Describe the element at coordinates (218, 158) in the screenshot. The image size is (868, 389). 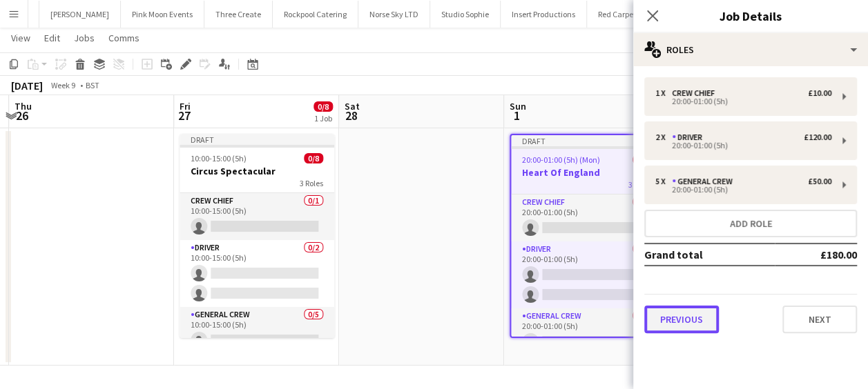
I see `span: 10:00-15:00 (5h)` at that location.